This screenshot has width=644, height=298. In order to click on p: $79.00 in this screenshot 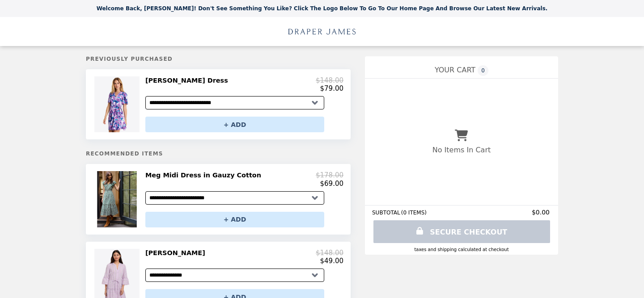, I will do `click(332, 88)`.